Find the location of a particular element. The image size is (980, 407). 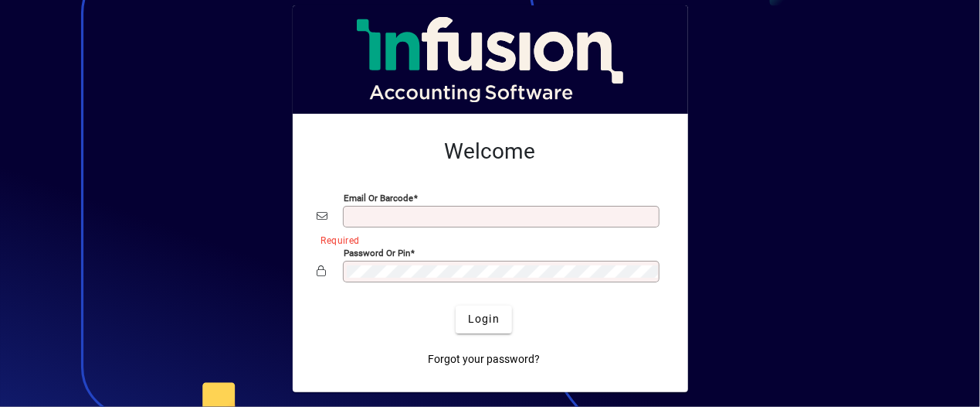

h2: Welcome is located at coordinates (490, 151).